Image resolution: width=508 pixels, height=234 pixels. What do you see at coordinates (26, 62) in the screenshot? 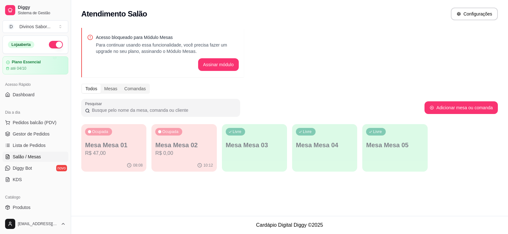
I see `article: Plano Essencial` at bounding box center [26, 62].